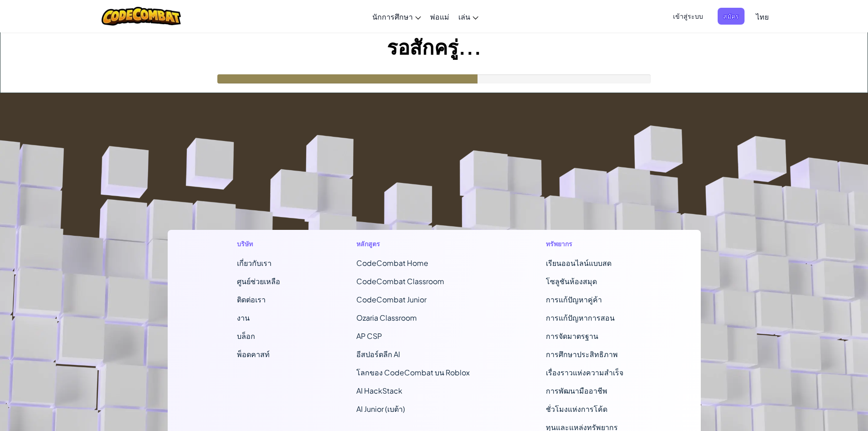 The image size is (868, 431). Describe the element at coordinates (378, 354) in the screenshot. I see `a: อีสปอร์ตลีก AI` at that location.